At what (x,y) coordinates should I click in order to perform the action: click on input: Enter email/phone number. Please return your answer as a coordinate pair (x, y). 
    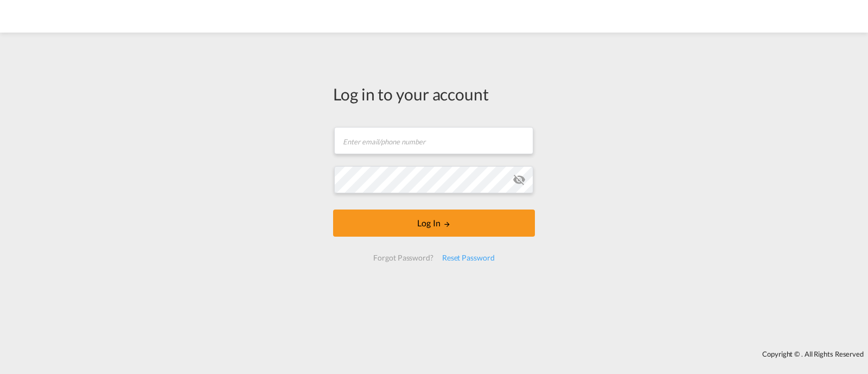
    Looking at the image, I should click on (434, 141).